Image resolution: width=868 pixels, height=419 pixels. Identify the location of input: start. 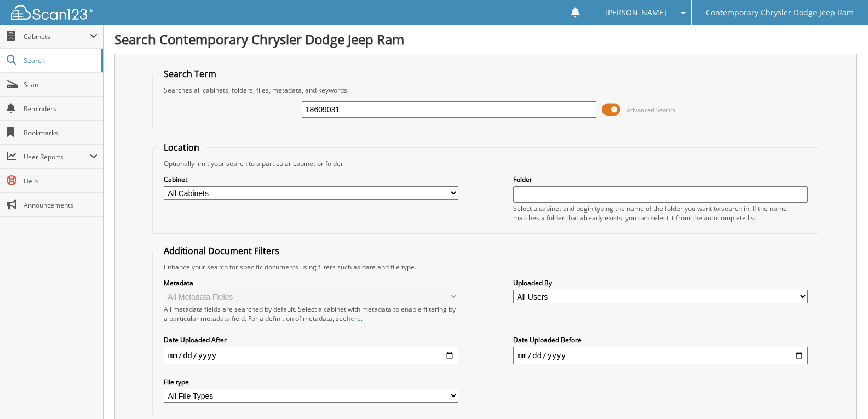
(311, 355).